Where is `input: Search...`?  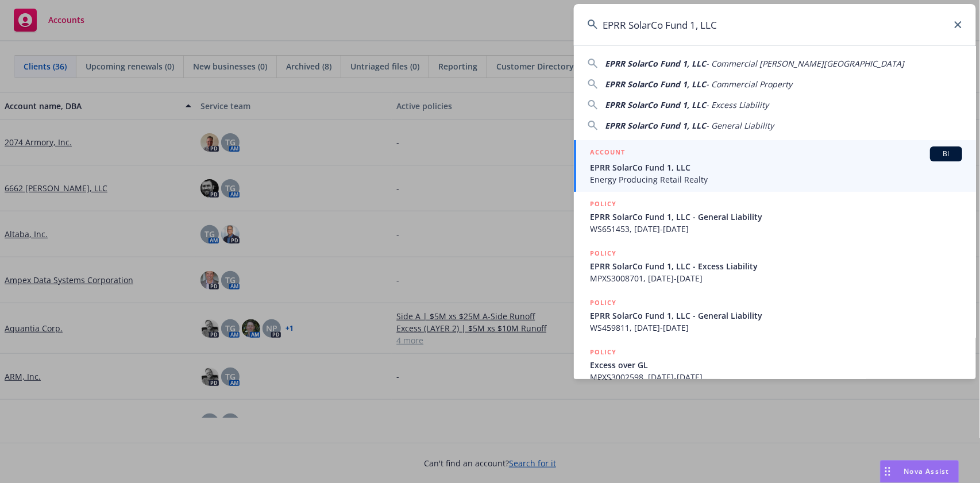 input: Search... is located at coordinates (775, 25).